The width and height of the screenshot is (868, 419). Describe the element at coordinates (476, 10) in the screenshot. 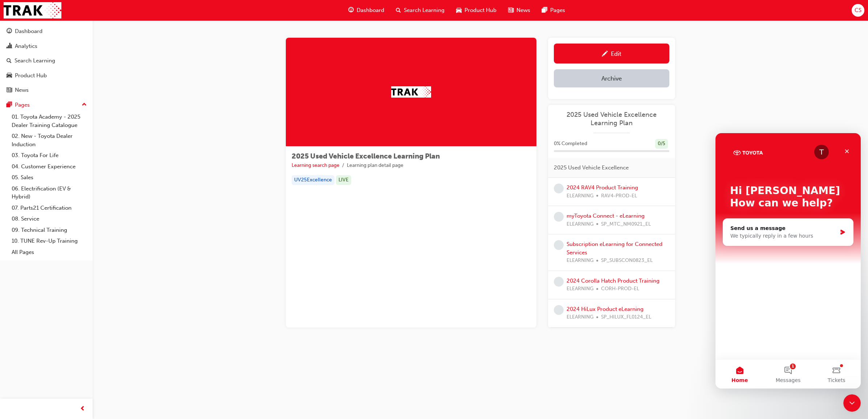

I see `a: car-iconProduct Hub` at that location.